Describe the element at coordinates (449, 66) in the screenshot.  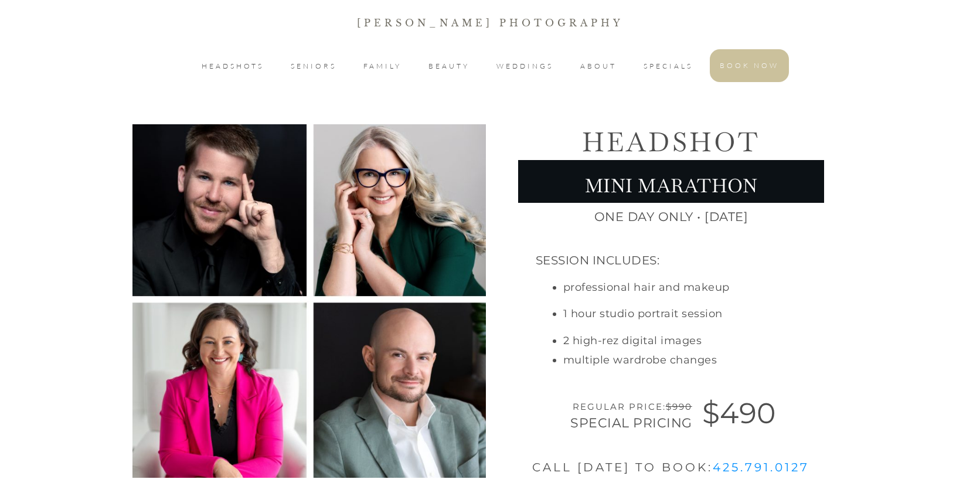
I see `span: BEAUTY` at that location.